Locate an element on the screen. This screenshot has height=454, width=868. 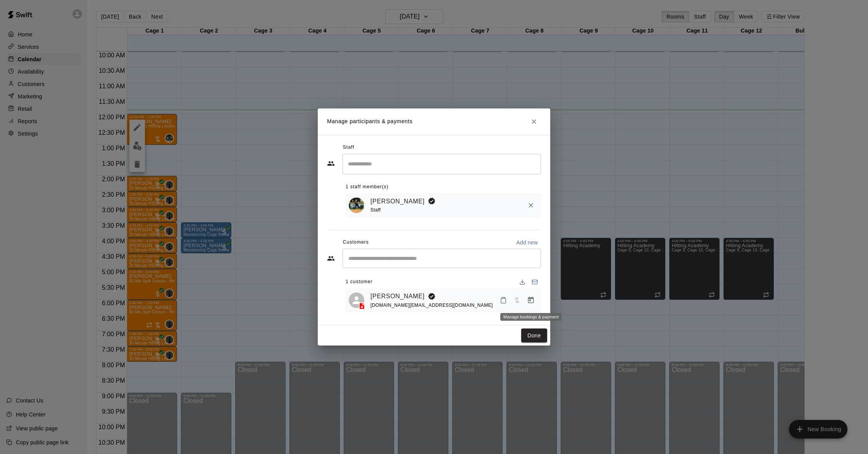
span: 1 customer is located at coordinates (359, 282).